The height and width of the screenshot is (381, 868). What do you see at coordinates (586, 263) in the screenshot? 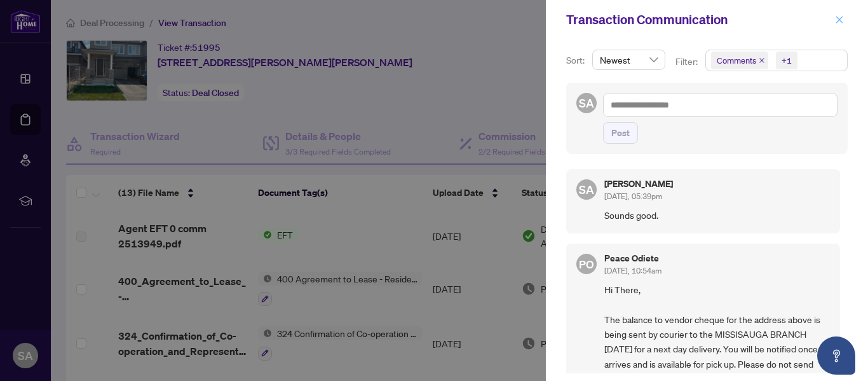
I see `span: PO` at bounding box center [586, 263].